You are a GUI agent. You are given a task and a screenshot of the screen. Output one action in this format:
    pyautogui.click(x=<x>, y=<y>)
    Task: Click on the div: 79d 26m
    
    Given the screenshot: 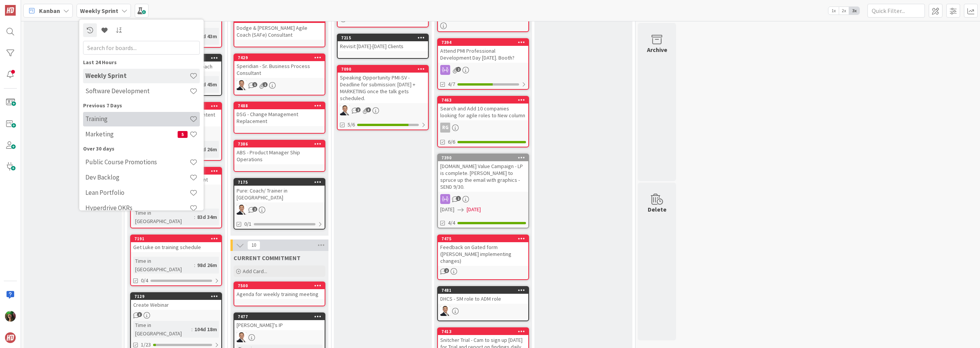 What is the action you would take?
    pyautogui.click(x=207, y=150)
    